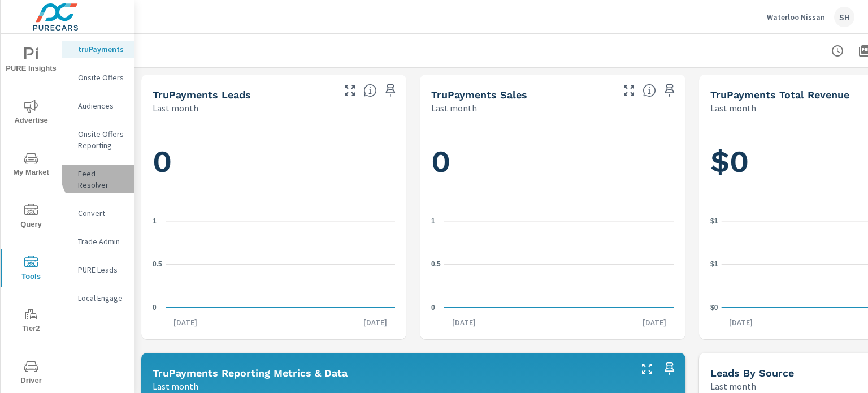 Image resolution: width=868 pixels, height=393 pixels. What do you see at coordinates (98, 298) in the screenshot?
I see `div: Local Engage` at bounding box center [98, 298].